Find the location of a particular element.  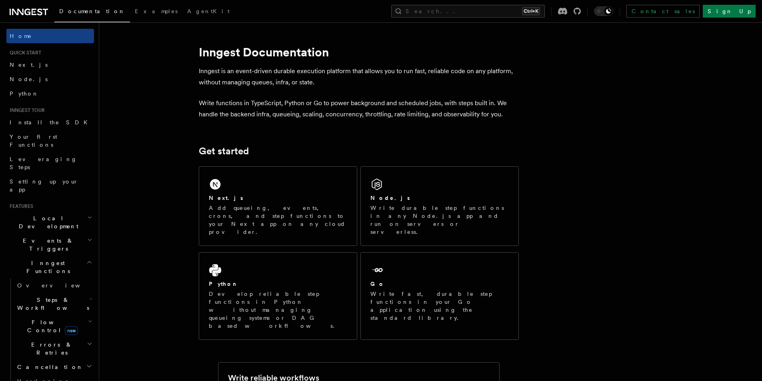

p: Add queueing, events, crons, and step functions to your Next app on any cloud provider. is located at coordinates (278, 220).